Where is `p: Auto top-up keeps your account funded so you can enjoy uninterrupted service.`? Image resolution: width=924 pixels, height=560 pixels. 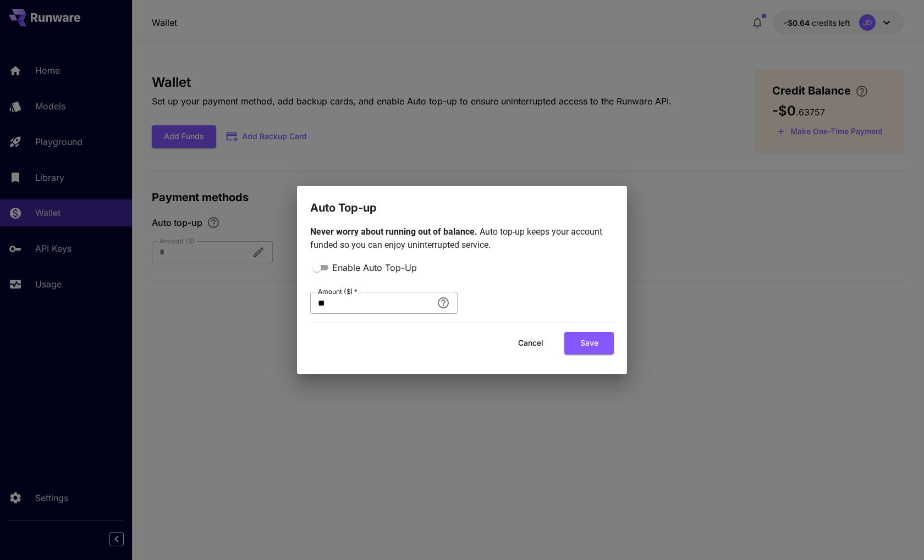
p: Auto top-up keeps your account funded so you can enjoy uninterrupted service. is located at coordinates (462, 238).